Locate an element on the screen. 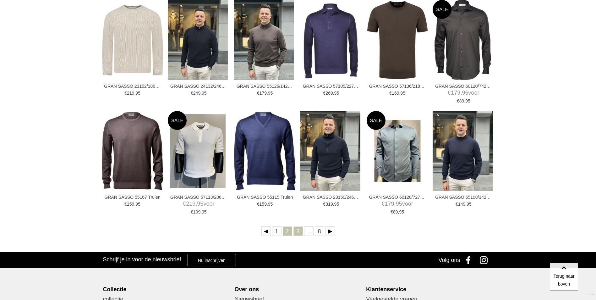  a: GRAN SASSO 57105/22795 Truien is located at coordinates (331, 86).